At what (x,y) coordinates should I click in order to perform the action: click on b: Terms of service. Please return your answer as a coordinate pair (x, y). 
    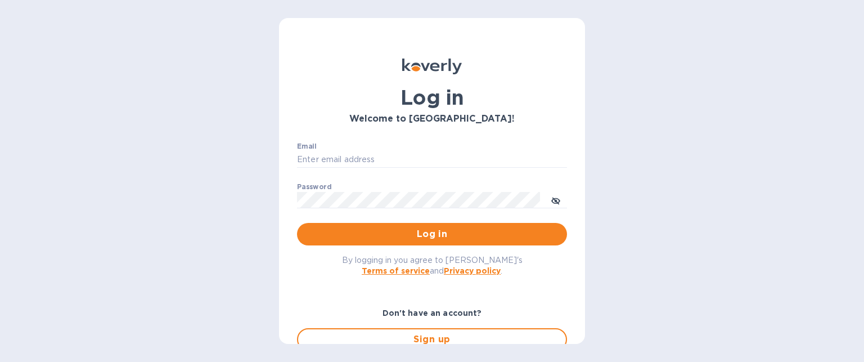
    Looking at the image, I should click on (395, 270).